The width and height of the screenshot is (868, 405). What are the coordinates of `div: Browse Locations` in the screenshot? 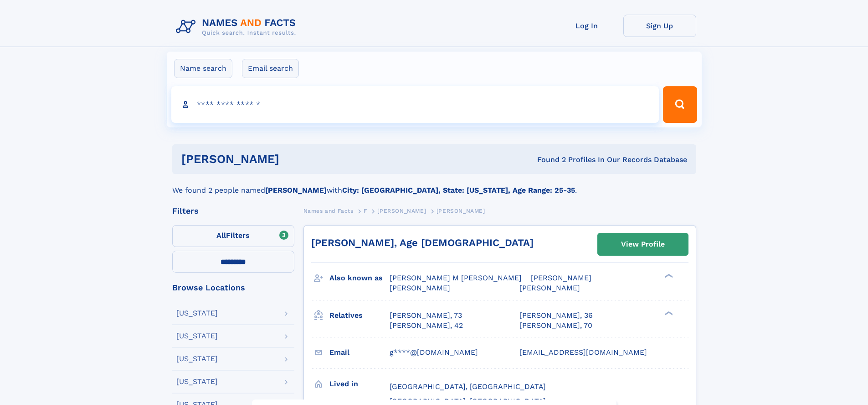 It's located at (234, 288).